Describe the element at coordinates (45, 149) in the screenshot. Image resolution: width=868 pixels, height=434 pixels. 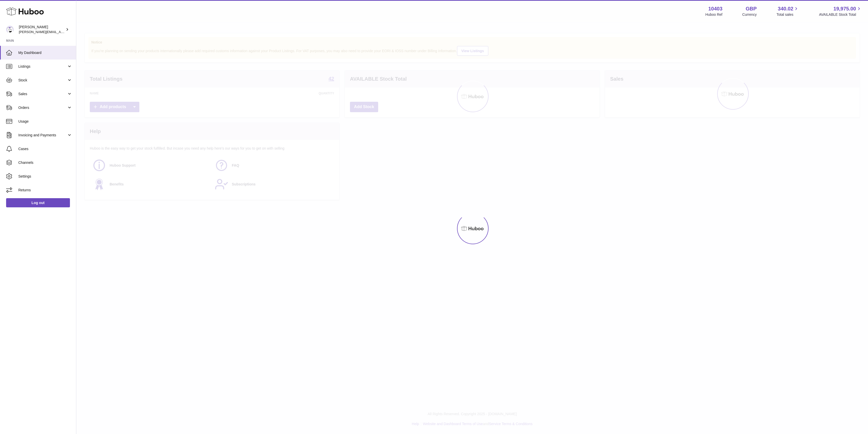
I see `span: Cases` at that location.